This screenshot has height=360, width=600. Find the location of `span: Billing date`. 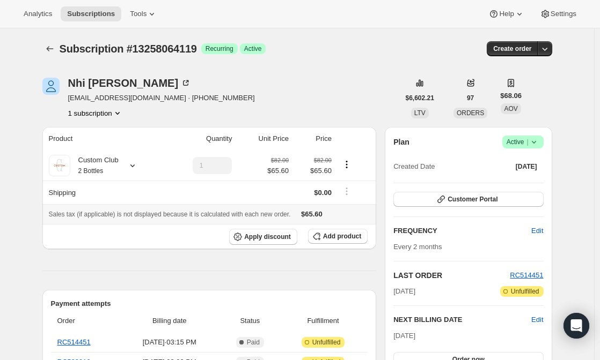

span: Billing date is located at coordinates (170, 321).